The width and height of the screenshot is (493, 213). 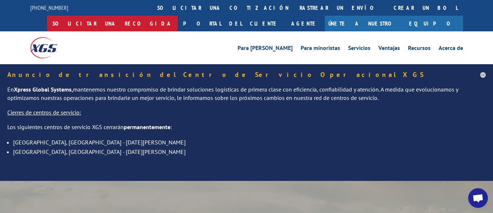 What do you see at coordinates (11, 89) in the screenshot?
I see `font: En` at bounding box center [11, 89].